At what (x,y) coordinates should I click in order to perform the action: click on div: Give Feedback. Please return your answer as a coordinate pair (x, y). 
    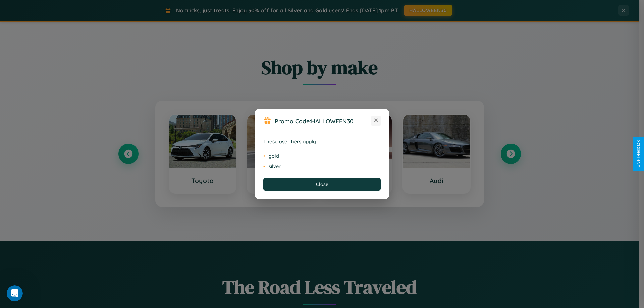
    Looking at the image, I should click on (639, 154).